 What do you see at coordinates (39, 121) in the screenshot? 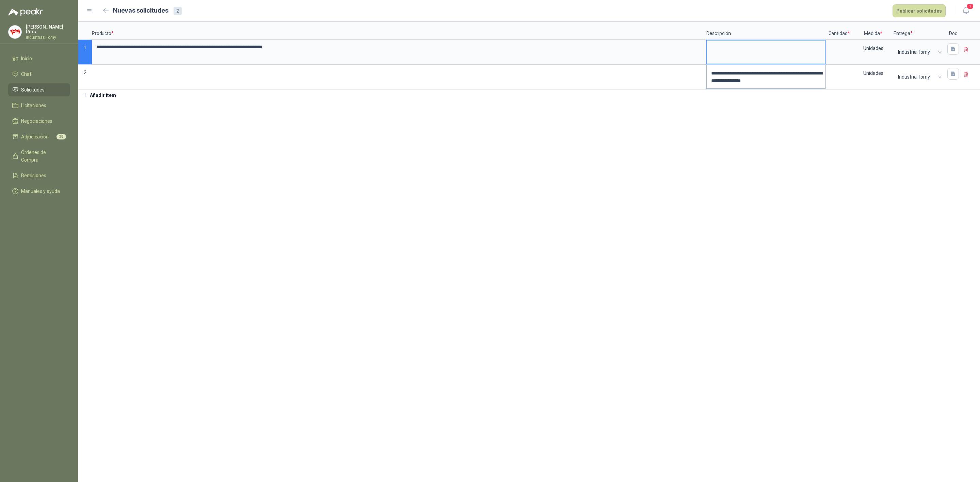
I see `a: Negociaciones` at bounding box center [39, 121].